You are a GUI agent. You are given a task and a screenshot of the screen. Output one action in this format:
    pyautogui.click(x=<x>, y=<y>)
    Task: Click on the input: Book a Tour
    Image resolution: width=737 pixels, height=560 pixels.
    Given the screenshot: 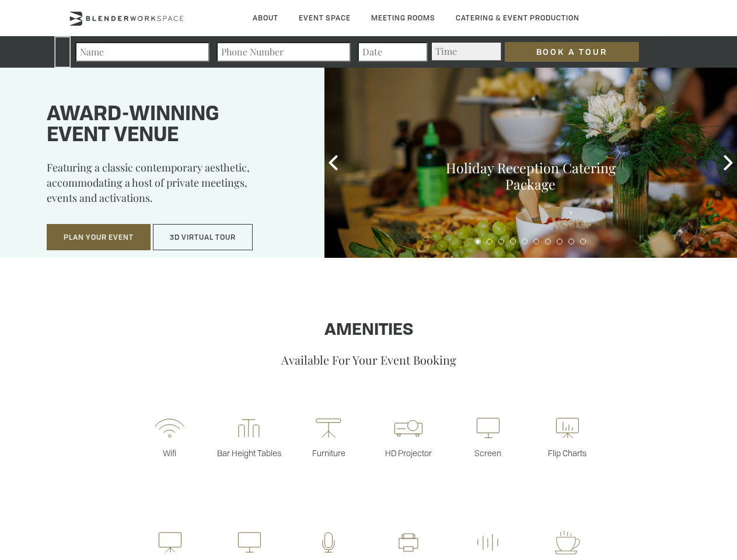 What is the action you would take?
    pyautogui.click(x=572, y=52)
    